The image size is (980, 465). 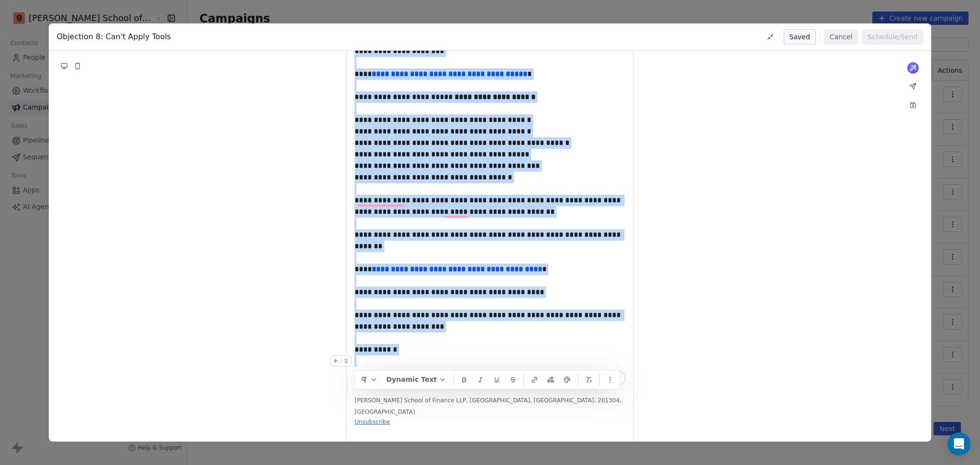 What do you see at coordinates (800, 37) in the screenshot?
I see `button: Saved` at bounding box center [800, 37].